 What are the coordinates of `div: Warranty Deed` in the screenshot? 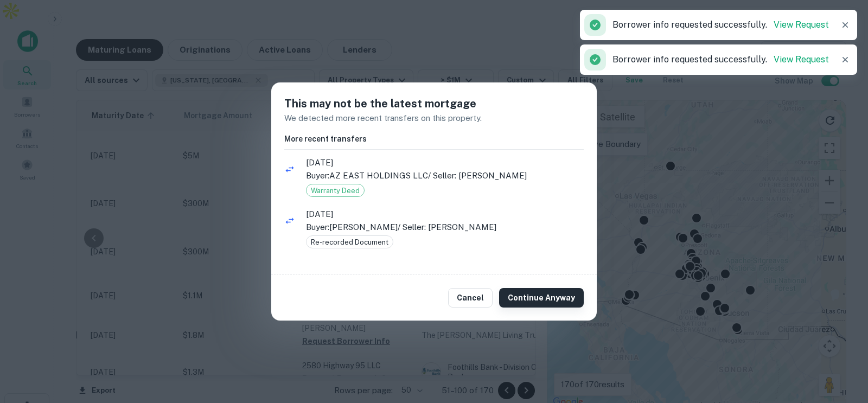 It's located at (335, 191).